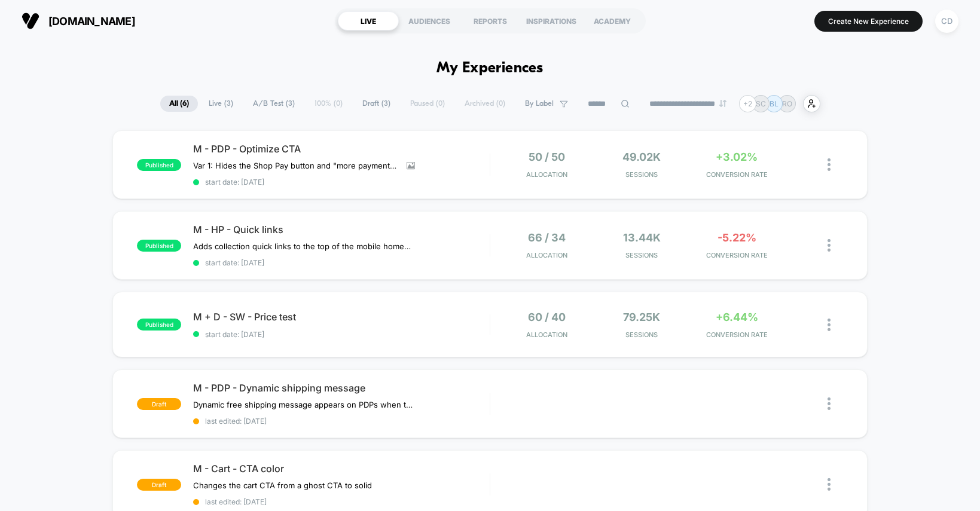 This screenshot has height=511, width=980. I want to click on span: 79.25k, so click(641, 317).